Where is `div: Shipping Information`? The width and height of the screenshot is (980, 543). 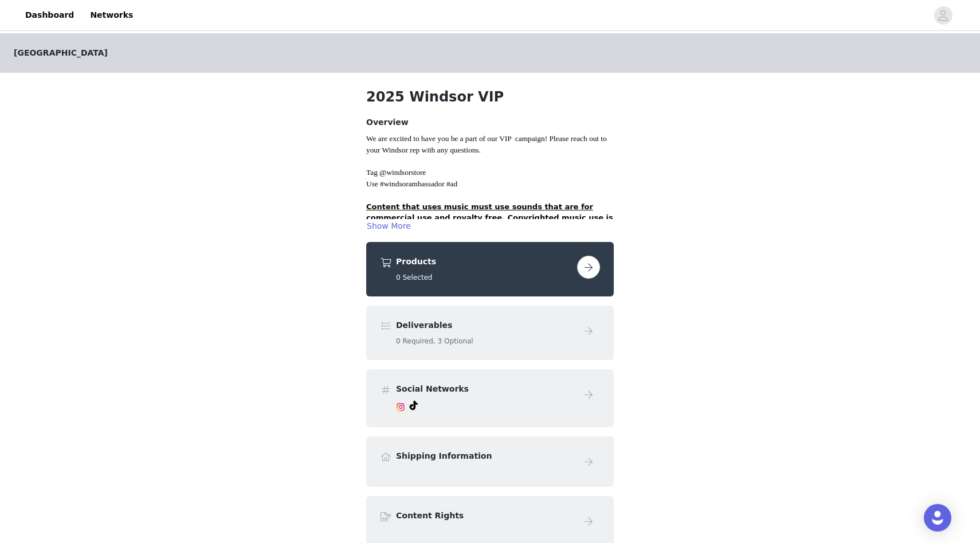
div: Shipping Information is located at coordinates (490, 461).